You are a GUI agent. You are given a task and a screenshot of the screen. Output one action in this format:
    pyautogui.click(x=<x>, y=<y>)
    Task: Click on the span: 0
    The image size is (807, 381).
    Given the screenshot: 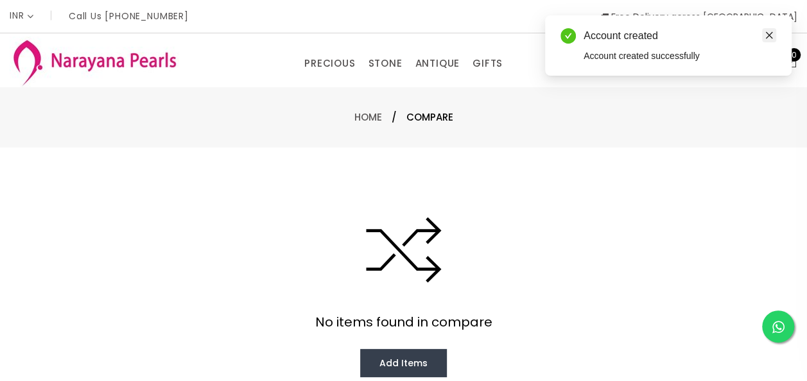 What is the action you would take?
    pyautogui.click(x=793, y=55)
    